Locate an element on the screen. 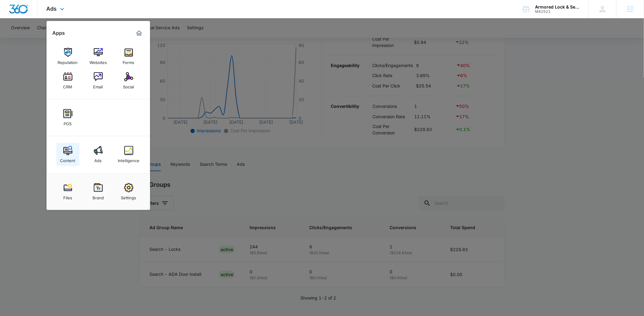  a: Marketing 360® Dashboard is located at coordinates (139, 33).